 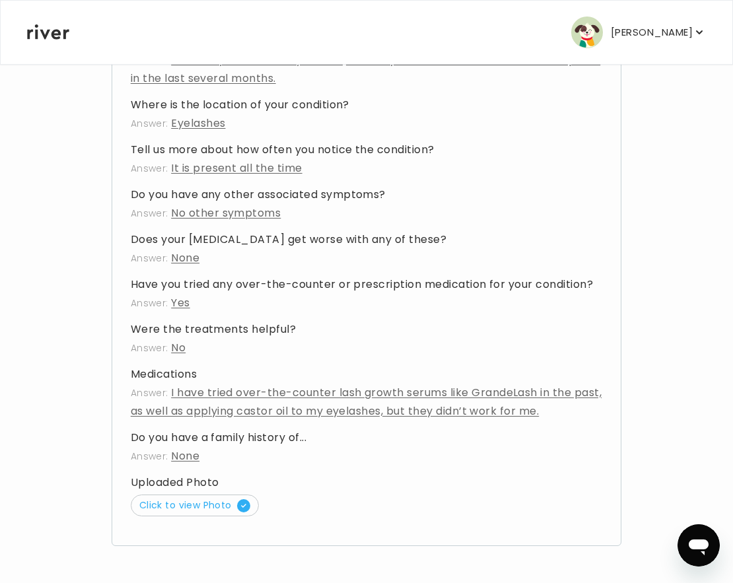 What do you see at coordinates (226, 213) in the screenshot?
I see `span: No other symptoms` at bounding box center [226, 213].